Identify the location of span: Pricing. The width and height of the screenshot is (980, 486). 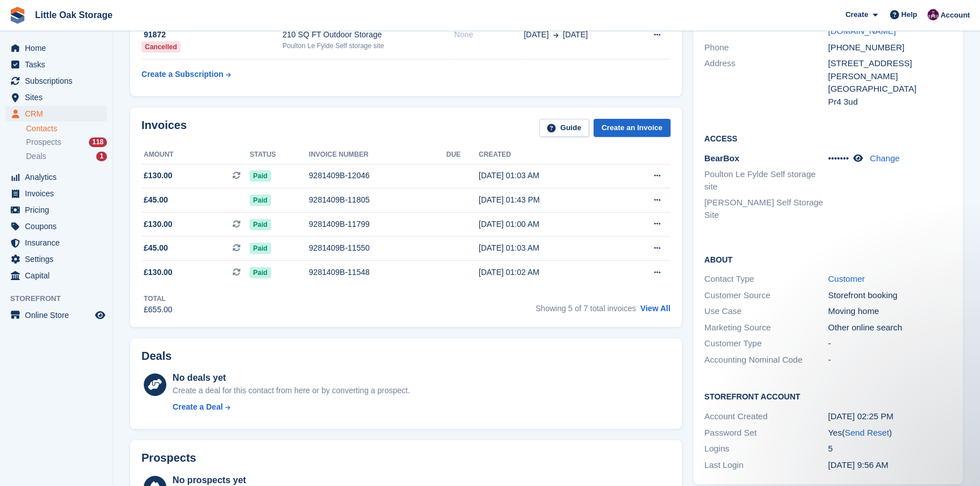
(59, 210).